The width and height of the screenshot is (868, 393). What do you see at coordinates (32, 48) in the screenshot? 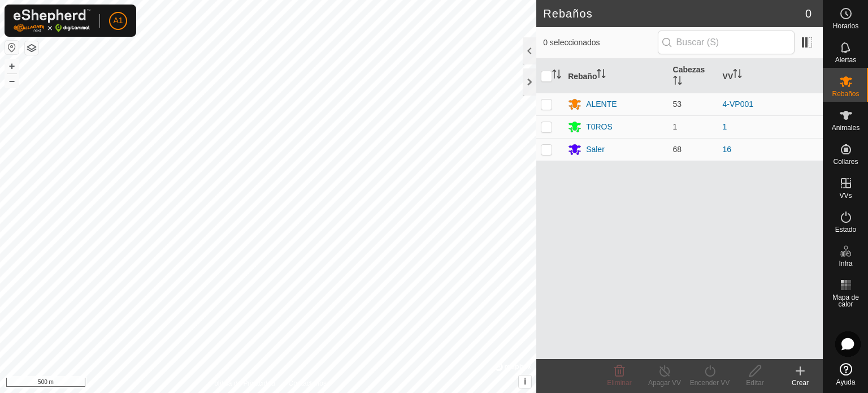
I see `button: Capas del Mapa` at bounding box center [32, 48].